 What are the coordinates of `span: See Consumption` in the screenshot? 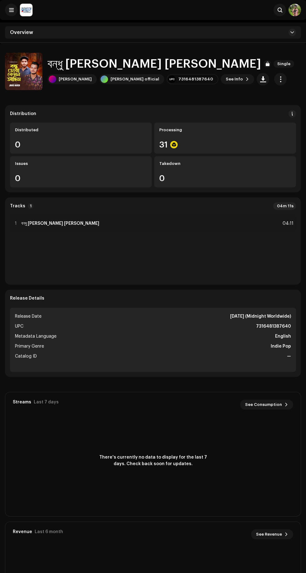 It's located at (263, 405).